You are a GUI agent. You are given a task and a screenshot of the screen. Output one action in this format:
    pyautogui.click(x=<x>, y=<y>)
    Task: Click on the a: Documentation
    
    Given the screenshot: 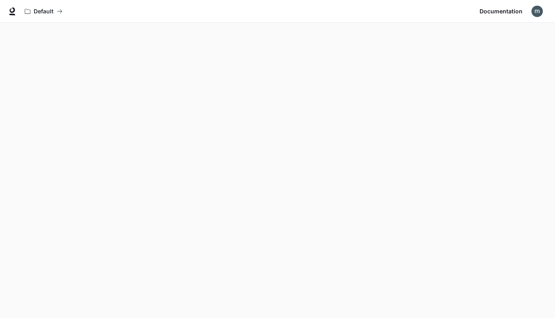 What is the action you would take?
    pyautogui.click(x=501, y=11)
    